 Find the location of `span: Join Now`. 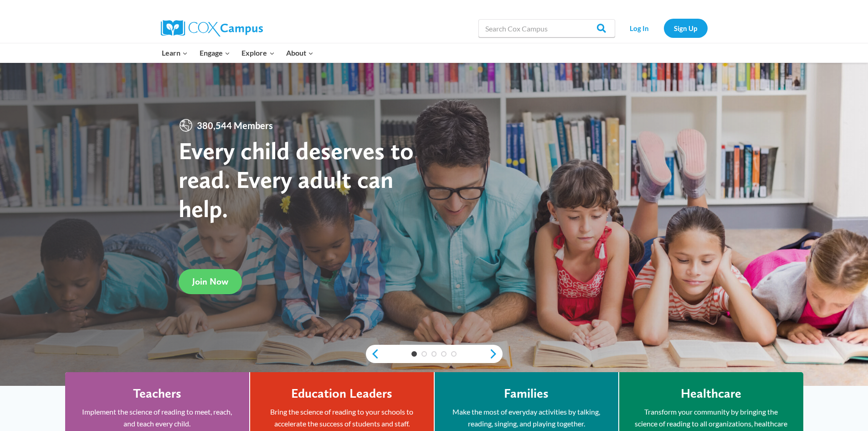

span: Join Now is located at coordinates (210, 282).